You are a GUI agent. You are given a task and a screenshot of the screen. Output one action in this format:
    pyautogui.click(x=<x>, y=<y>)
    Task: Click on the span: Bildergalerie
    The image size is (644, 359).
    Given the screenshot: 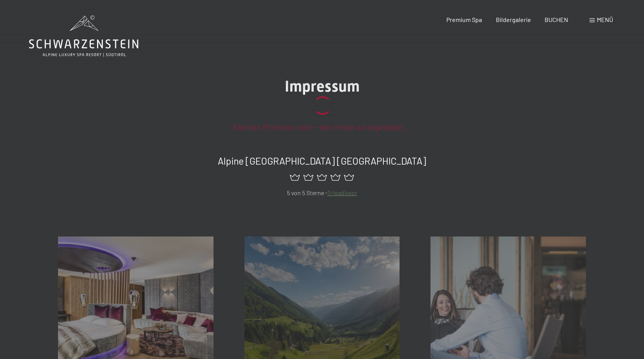 What is the action you would take?
    pyautogui.click(x=513, y=19)
    